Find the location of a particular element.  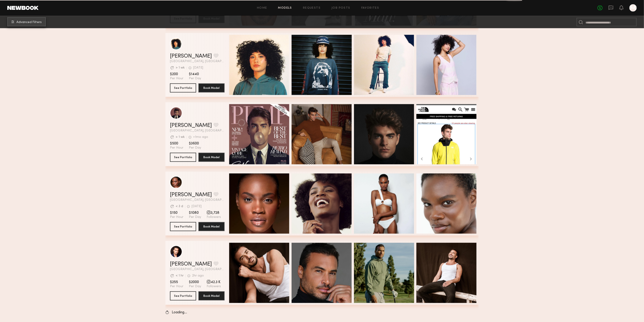

span: $255 is located at coordinates (176, 282).